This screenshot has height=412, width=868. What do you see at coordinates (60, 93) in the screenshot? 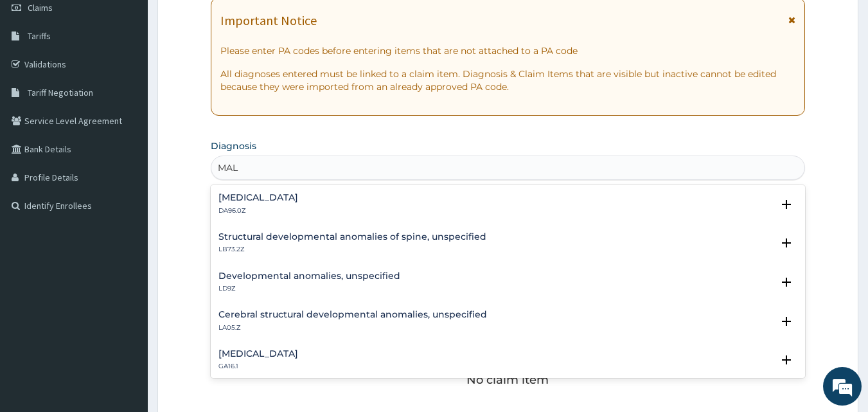
I see `span: Tariff Negotiation` at bounding box center [60, 93].